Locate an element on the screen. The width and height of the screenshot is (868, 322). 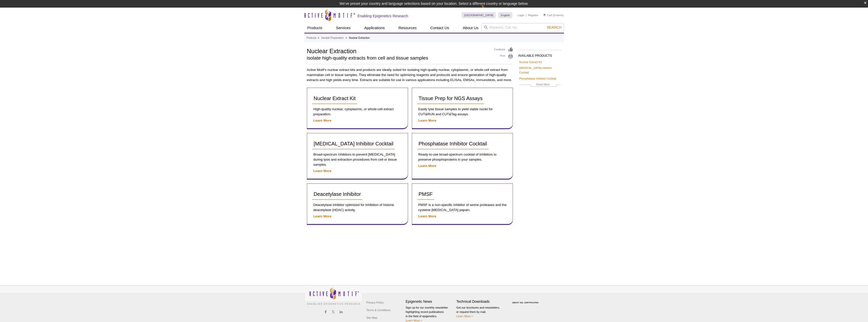
a: Applications is located at coordinates (374, 28).